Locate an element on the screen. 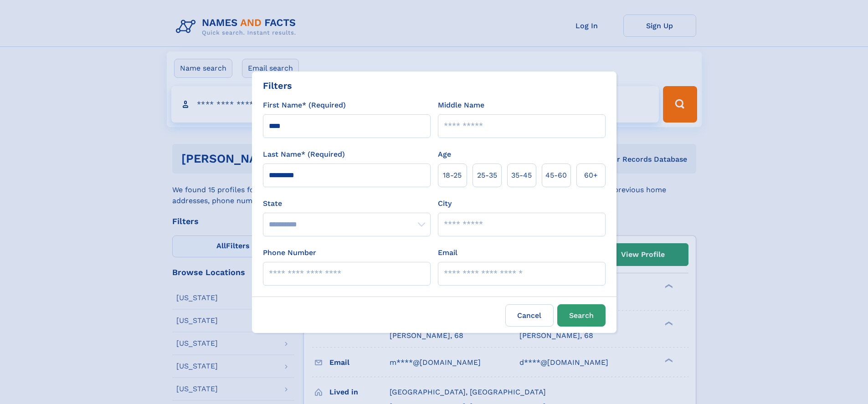 This screenshot has width=868, height=404. span: 25‑35 is located at coordinates (487, 176).